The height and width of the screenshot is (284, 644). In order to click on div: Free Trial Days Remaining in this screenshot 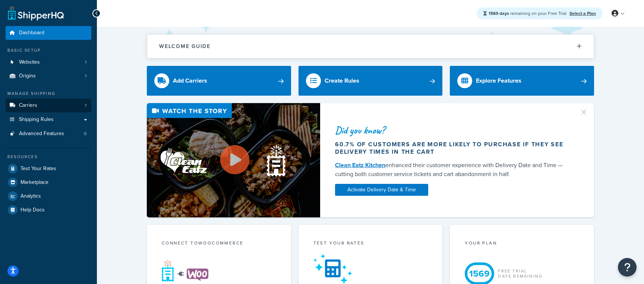, I will do `click(520, 274)`.